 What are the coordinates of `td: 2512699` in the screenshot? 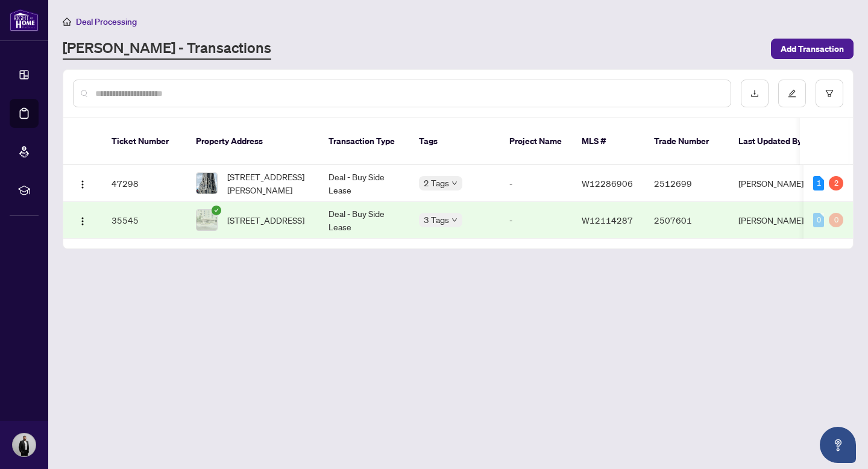 It's located at (686, 183).